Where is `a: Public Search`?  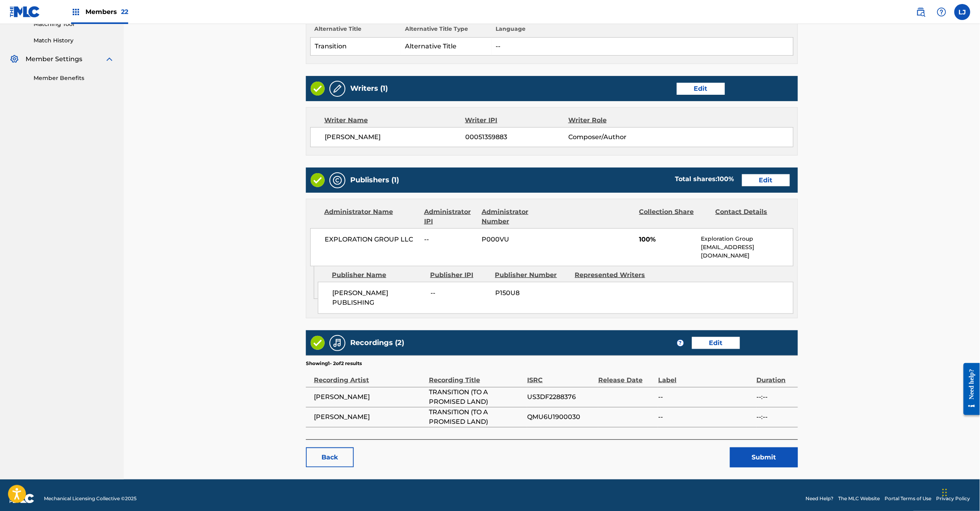 a: Public Search is located at coordinates (921, 12).